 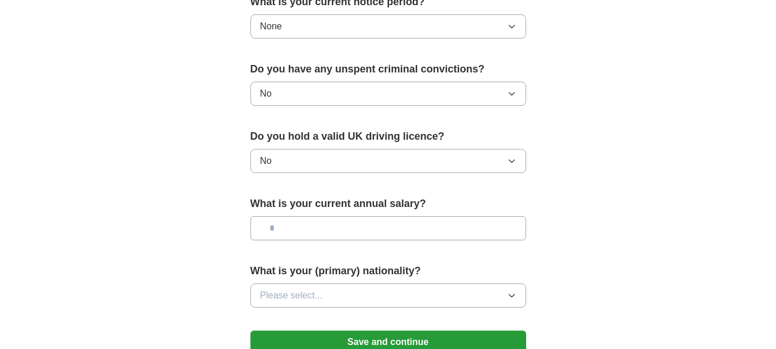 What do you see at coordinates (388, 295) in the screenshot?
I see `button: Please select...` at bounding box center [388, 295].